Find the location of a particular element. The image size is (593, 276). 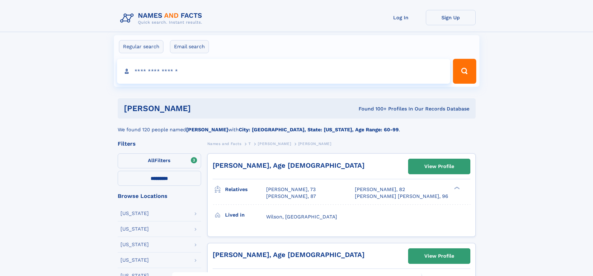

a: T is located at coordinates (250, 144).